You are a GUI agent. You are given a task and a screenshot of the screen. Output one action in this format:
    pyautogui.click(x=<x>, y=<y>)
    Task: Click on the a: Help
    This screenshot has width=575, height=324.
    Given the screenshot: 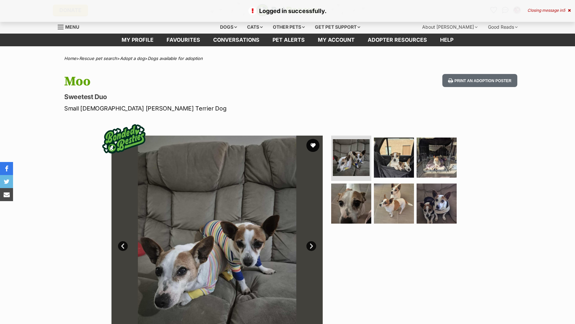 What is the action you would take?
    pyautogui.click(x=446, y=40)
    